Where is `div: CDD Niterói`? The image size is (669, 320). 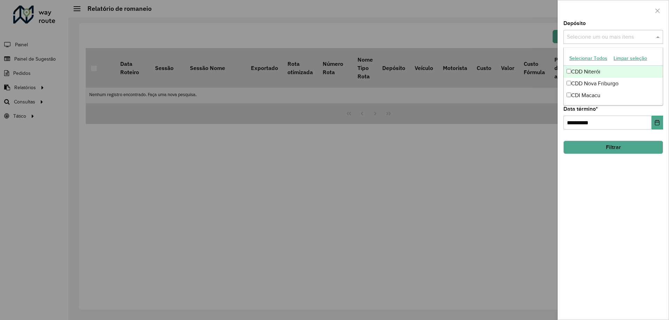 div: CDD Niterói is located at coordinates (613, 72).